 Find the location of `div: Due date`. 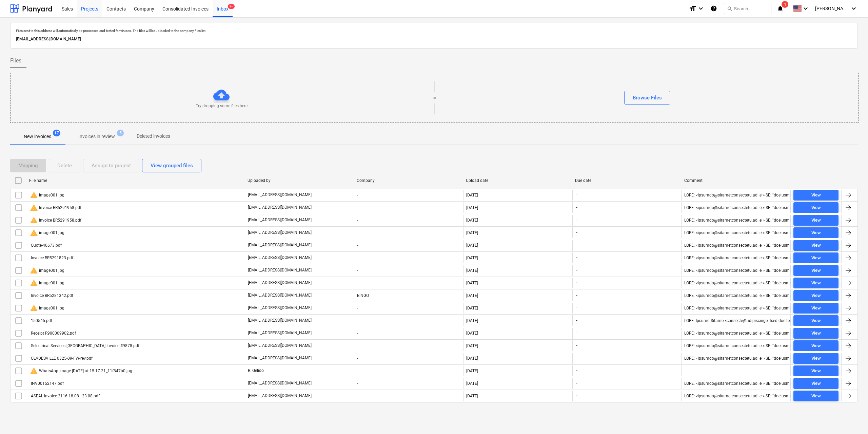

div: Due date is located at coordinates (627, 181).